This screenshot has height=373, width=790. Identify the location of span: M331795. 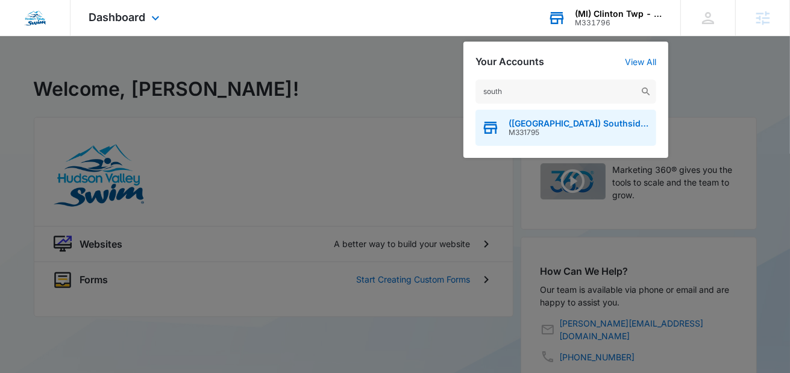
(579, 132).